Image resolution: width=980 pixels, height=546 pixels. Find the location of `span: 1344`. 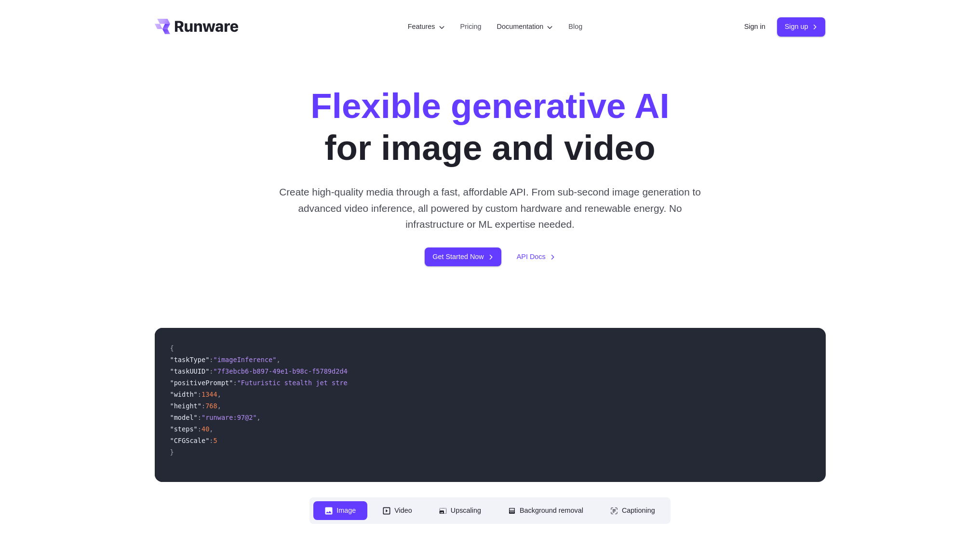

span: 1344 is located at coordinates (209, 394).